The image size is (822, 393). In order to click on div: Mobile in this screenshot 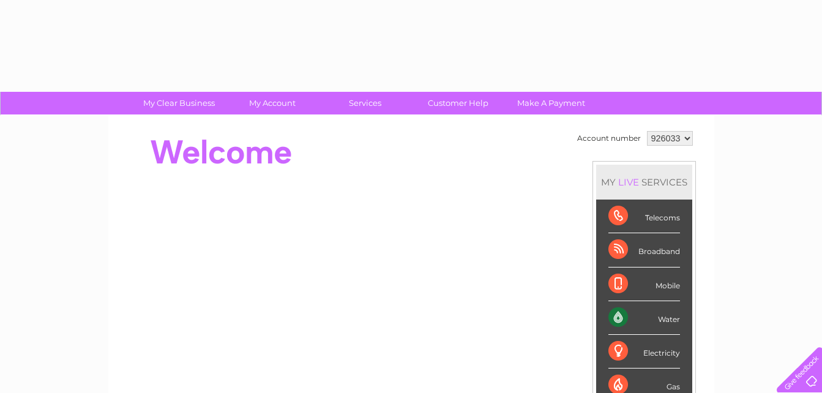, I will do `click(644, 284)`.